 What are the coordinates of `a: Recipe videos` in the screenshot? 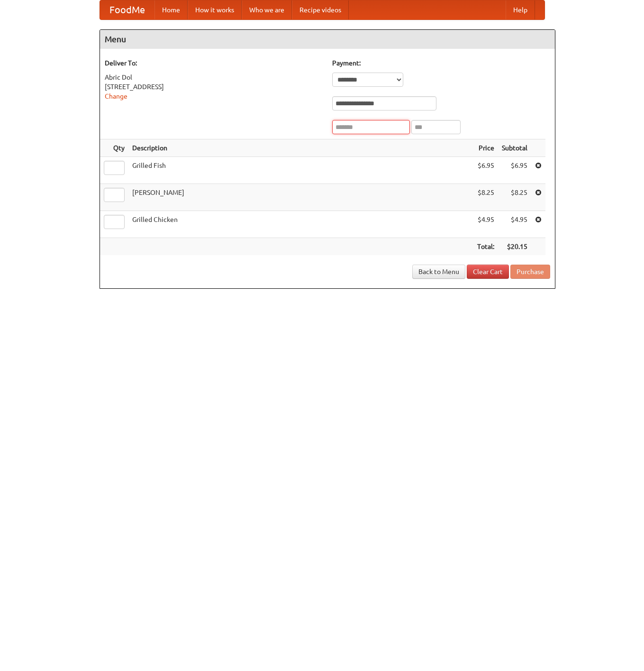 It's located at (321, 10).